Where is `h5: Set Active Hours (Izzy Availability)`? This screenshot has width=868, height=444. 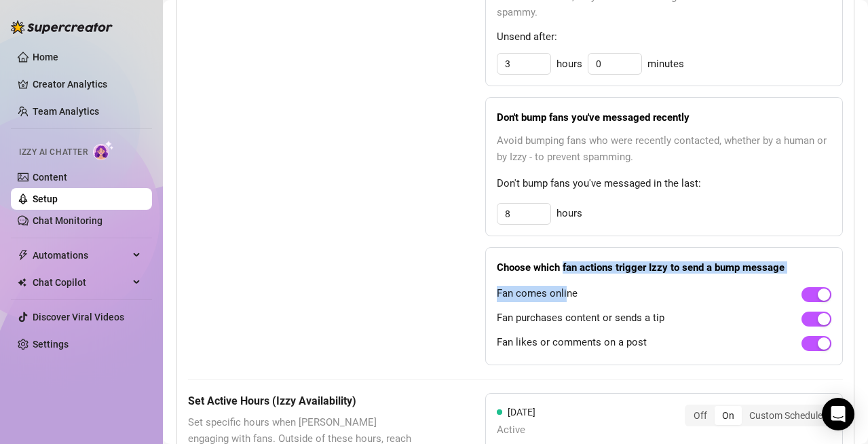
h5: Set Active Hours (Izzy Availability) is located at coordinates (303, 401).